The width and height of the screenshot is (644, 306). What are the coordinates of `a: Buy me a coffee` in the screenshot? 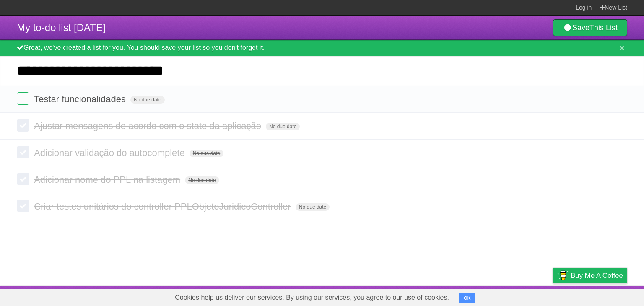 It's located at (590, 275).